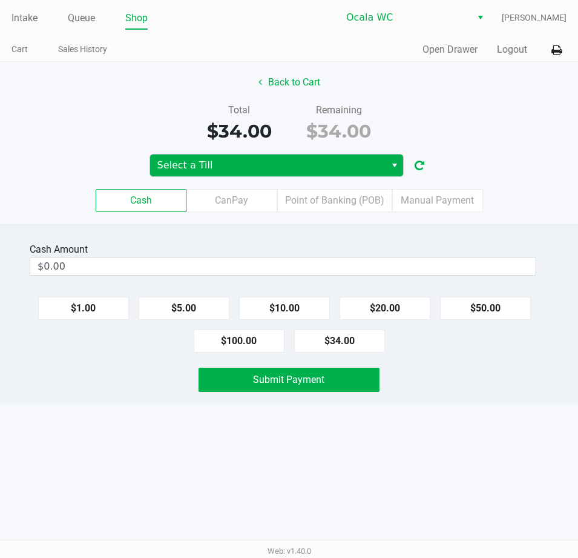 The height and width of the screenshot is (558, 578). What do you see at coordinates (81, 18) in the screenshot?
I see `a: Queue` at bounding box center [81, 18].